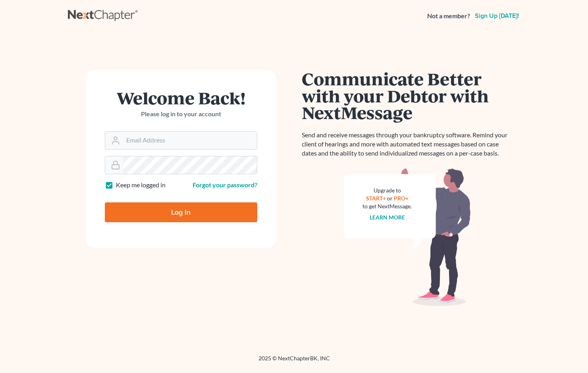 This screenshot has height=373, width=588. What do you see at coordinates (376, 198) in the screenshot?
I see `a: START+` at bounding box center [376, 198].